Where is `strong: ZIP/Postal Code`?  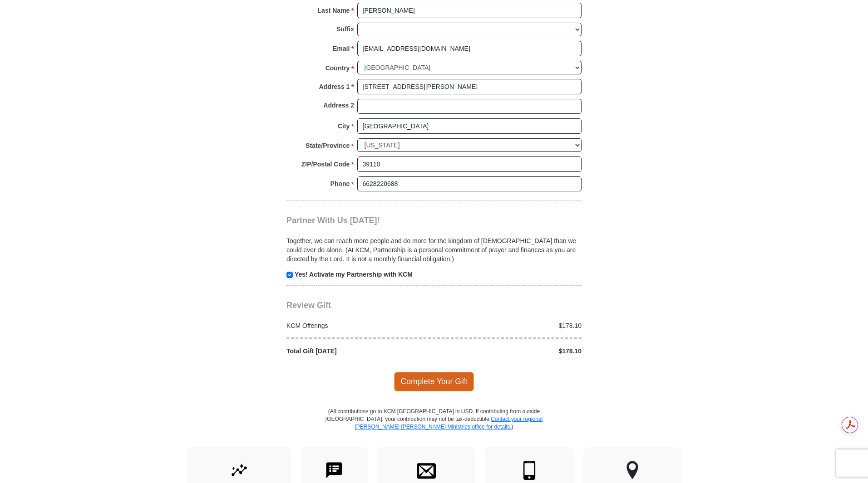 strong: ZIP/Postal Code is located at coordinates (326, 164).